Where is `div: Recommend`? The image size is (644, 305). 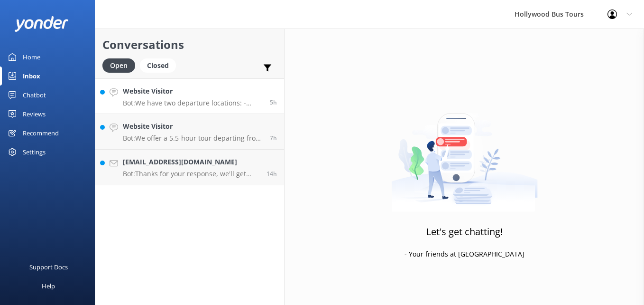 div: Recommend is located at coordinates (41, 133).